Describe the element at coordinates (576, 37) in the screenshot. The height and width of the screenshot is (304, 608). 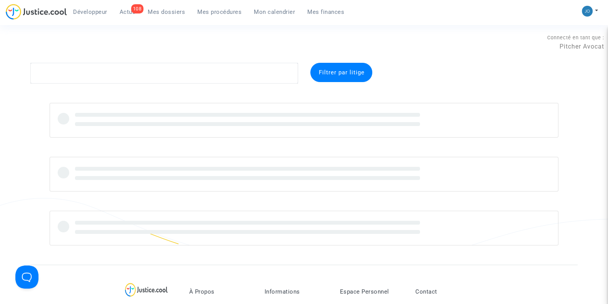
I see `span: Connecté en tant que :` at that location.